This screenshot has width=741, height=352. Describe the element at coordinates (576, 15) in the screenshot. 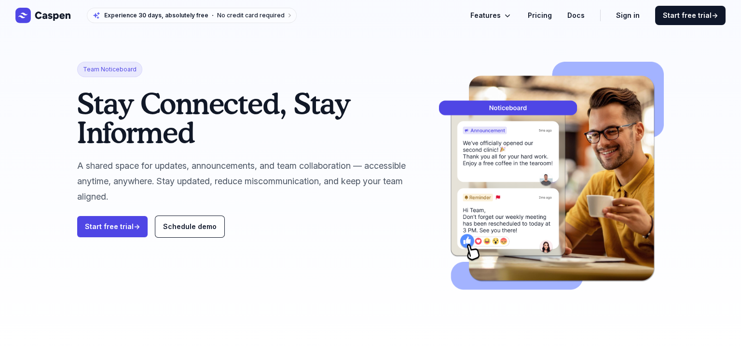

I see `a: Docs` at that location.